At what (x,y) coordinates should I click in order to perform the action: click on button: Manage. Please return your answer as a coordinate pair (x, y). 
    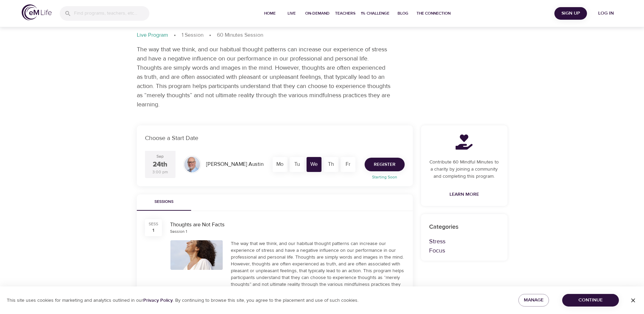
    Looking at the image, I should click on (533, 300).